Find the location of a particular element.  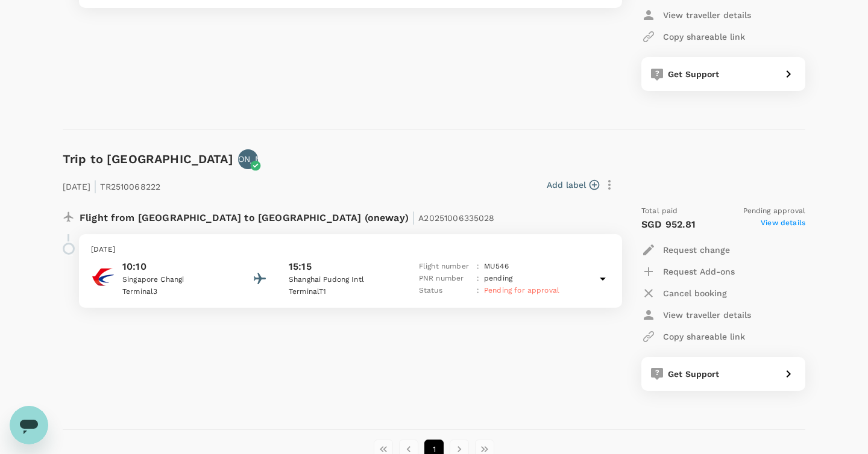

p: Terminal T1 is located at coordinates (343, 292).